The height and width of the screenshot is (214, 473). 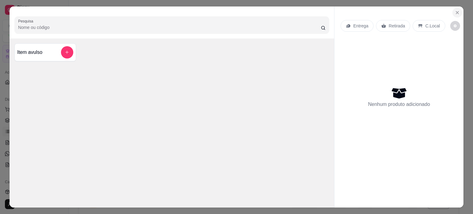 I want to click on p: Entrega, so click(x=361, y=26).